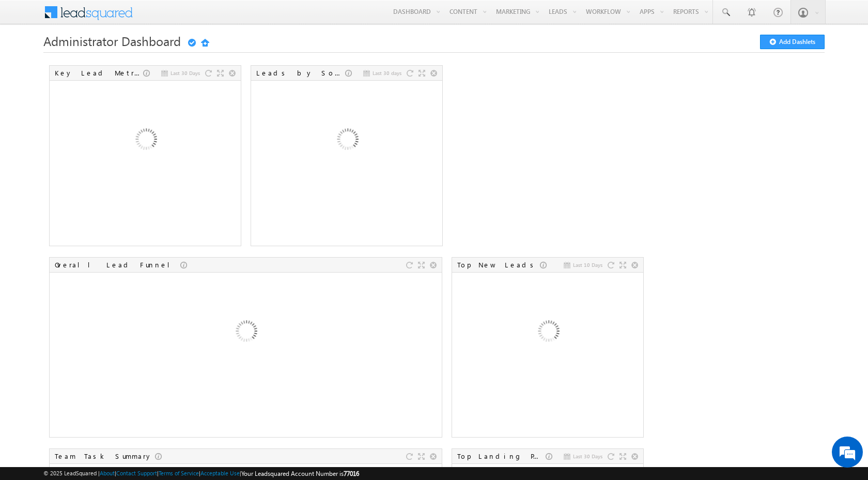  I want to click on span: Administrator Dashboard, so click(112, 41).